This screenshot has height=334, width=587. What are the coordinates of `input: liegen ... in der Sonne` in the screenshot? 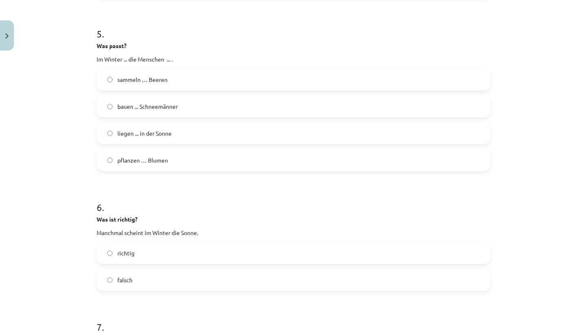 It's located at (110, 133).